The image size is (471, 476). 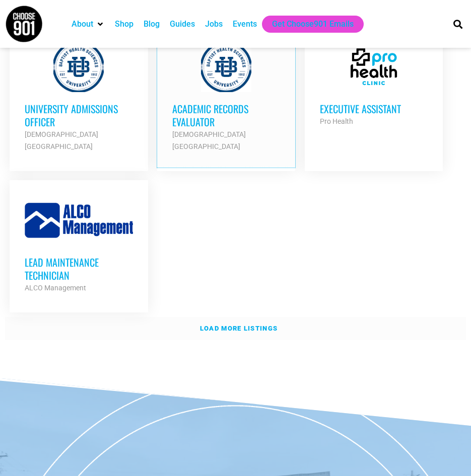 I want to click on h3: Executive Assistant, so click(x=374, y=109).